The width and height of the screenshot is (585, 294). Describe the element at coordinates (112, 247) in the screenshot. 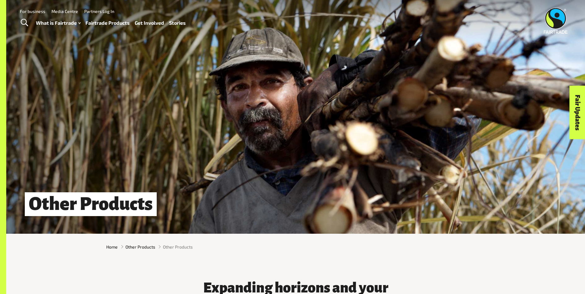

I see `span: Home` at that location.